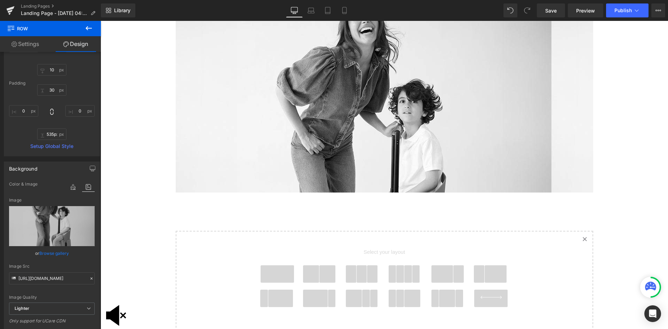 This screenshot has height=329, width=668. Describe the element at coordinates (653, 314) in the screenshot. I see `div: Open Intercom Messenger` at that location.